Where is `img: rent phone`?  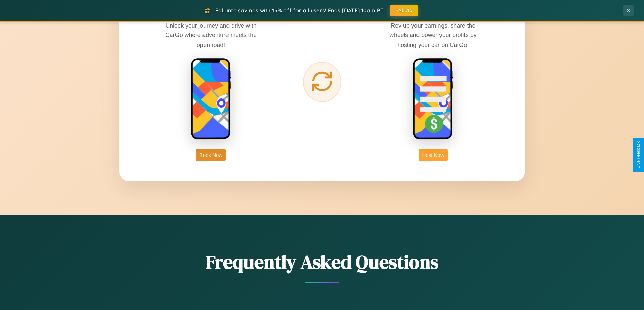
img: rent phone is located at coordinates (211, 99).